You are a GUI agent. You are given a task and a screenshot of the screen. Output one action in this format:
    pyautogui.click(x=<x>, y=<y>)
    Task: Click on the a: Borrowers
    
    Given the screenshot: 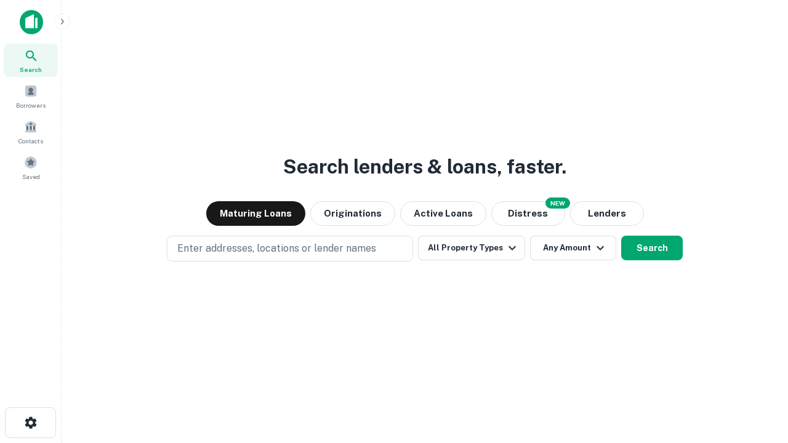 What is the action you would take?
    pyautogui.click(x=31, y=96)
    